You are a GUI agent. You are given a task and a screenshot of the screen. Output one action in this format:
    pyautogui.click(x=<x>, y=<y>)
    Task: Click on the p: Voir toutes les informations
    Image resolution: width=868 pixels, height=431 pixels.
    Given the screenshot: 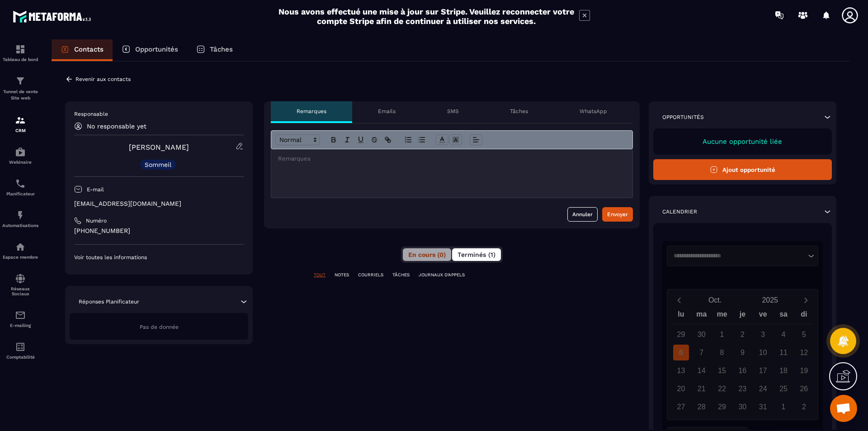 What is the action you would take?
    pyautogui.click(x=159, y=257)
    